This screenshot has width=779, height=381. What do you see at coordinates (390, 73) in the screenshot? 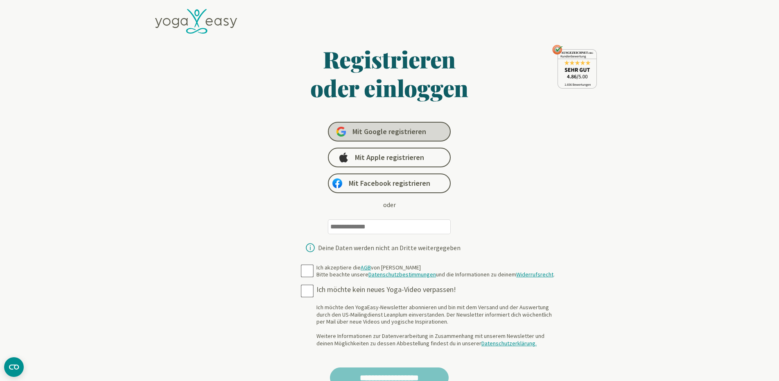
I see `h1: Registrieren oder einloggen` at bounding box center [390, 73].